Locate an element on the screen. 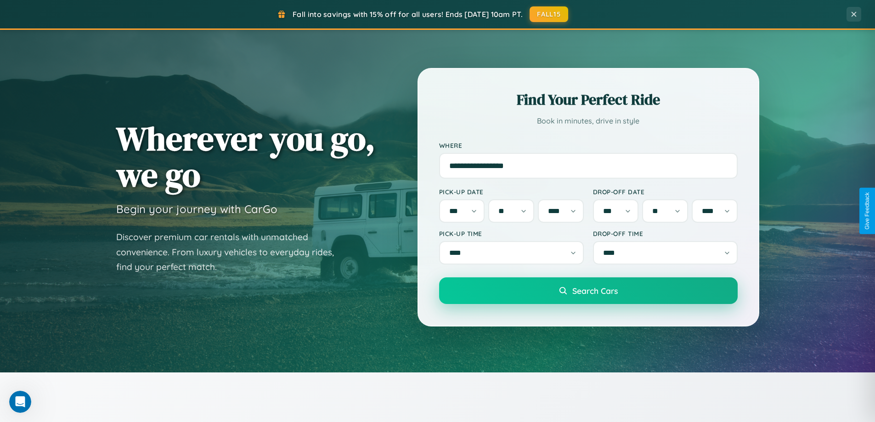 The height and width of the screenshot is (422, 875). label: Where is located at coordinates (588, 145).